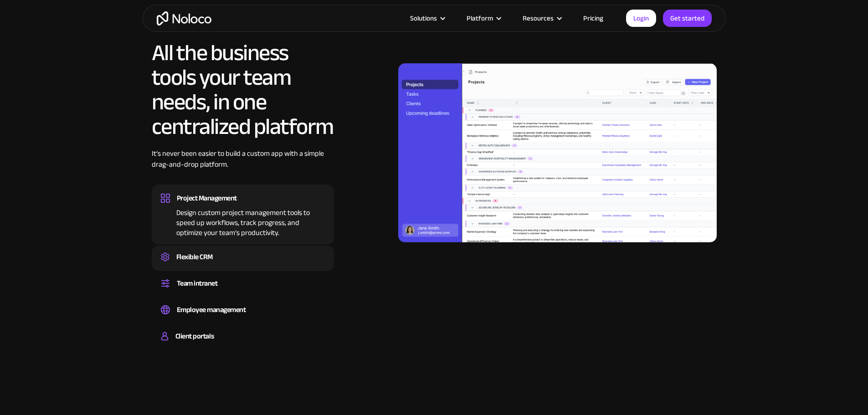 Image resolution: width=868 pixels, height=415 pixels. What do you see at coordinates (243, 291) in the screenshot?
I see `div: Set up a central space for your team to collaborate, share information, and stay up to date on co...` at bounding box center [243, 291].